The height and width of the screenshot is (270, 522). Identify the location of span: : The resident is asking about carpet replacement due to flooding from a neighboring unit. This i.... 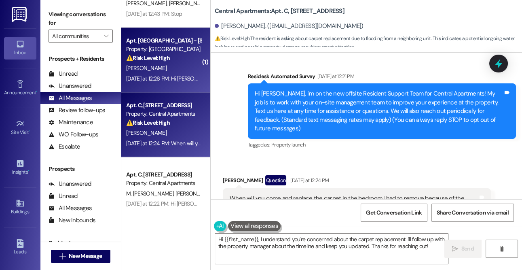
(369, 43).